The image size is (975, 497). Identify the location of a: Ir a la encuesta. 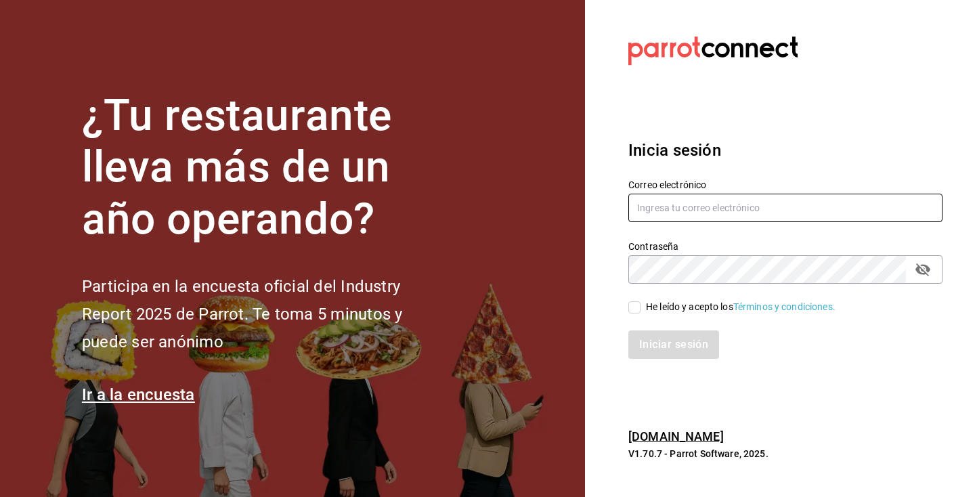
(138, 395).